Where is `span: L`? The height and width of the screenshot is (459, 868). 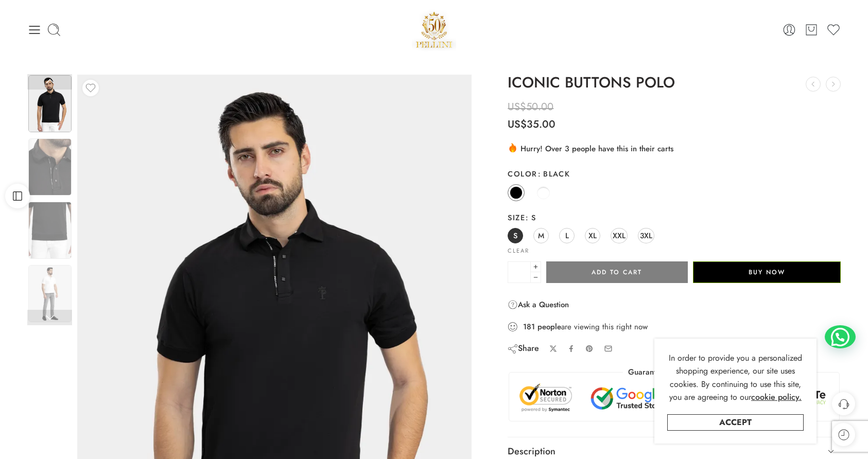 span: L is located at coordinates (567, 235).